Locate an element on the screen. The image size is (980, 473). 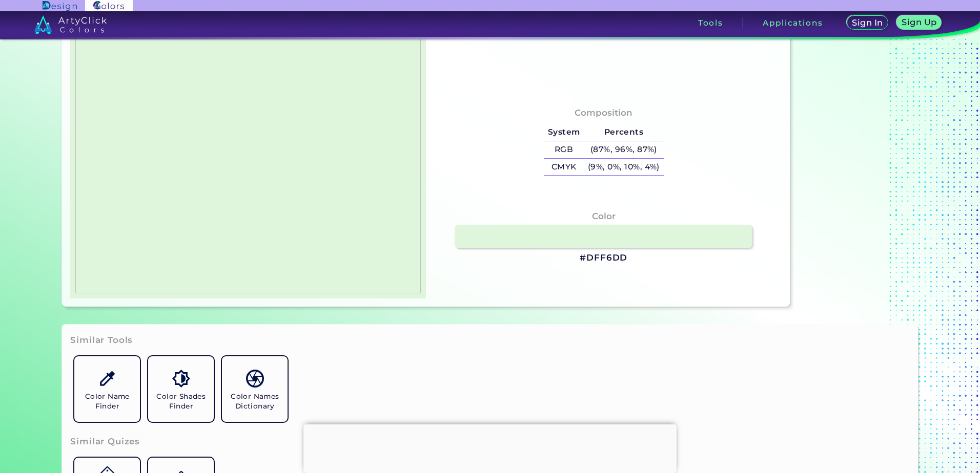
img: ArtyClick Design logo is located at coordinates (59, 6).